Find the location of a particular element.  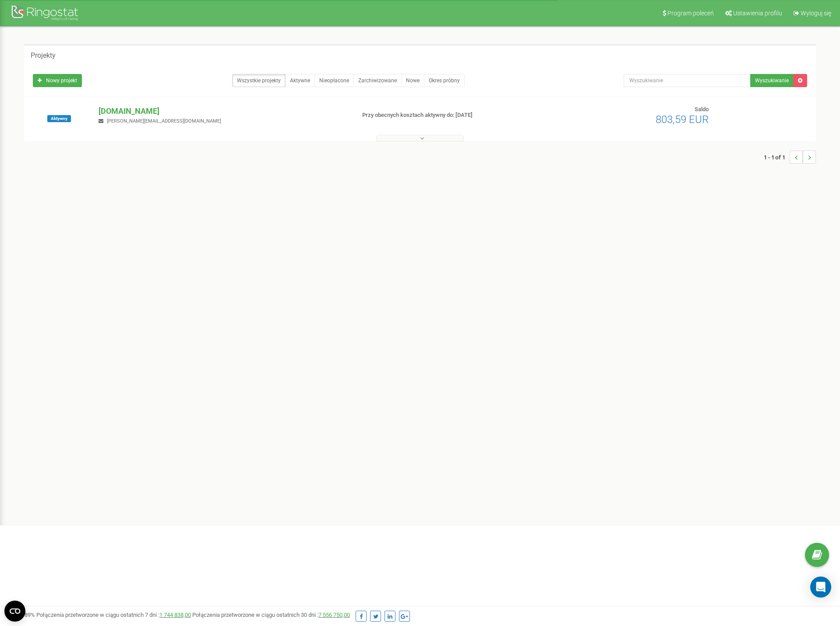

button: Open CMP widget is located at coordinates (15, 611).